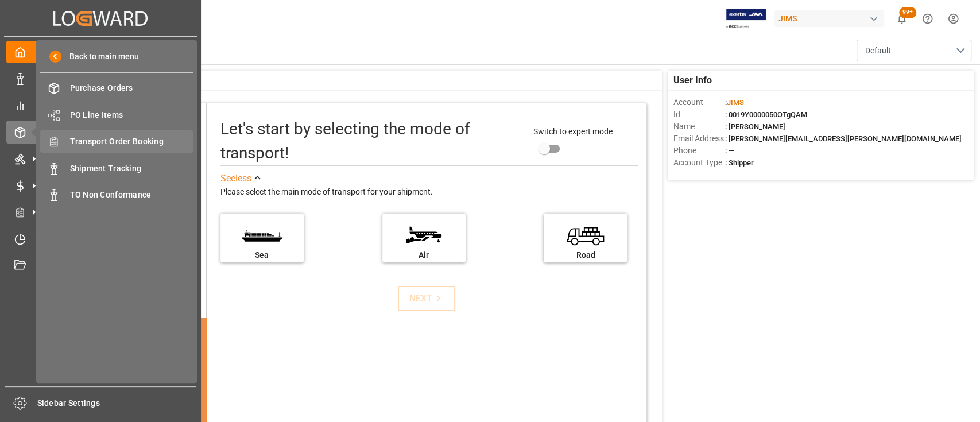  I want to click on span: Account, so click(699, 102).